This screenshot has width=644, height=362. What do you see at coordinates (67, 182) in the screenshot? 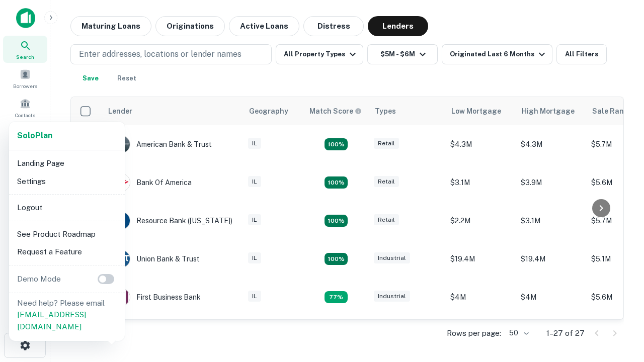
I see `li: Settings` at bounding box center [67, 182].